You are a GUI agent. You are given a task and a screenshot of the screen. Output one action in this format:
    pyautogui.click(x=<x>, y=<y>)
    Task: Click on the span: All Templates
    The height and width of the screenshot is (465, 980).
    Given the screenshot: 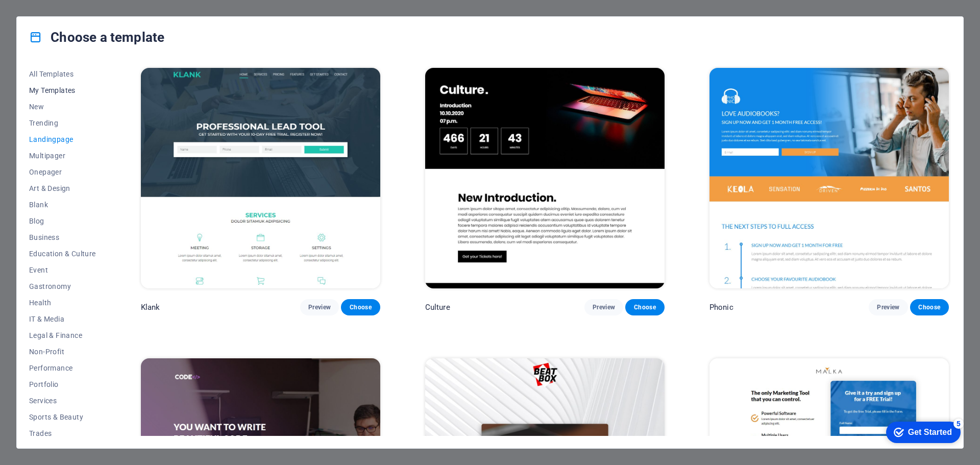 What is the action you would take?
    pyautogui.click(x=62, y=74)
    